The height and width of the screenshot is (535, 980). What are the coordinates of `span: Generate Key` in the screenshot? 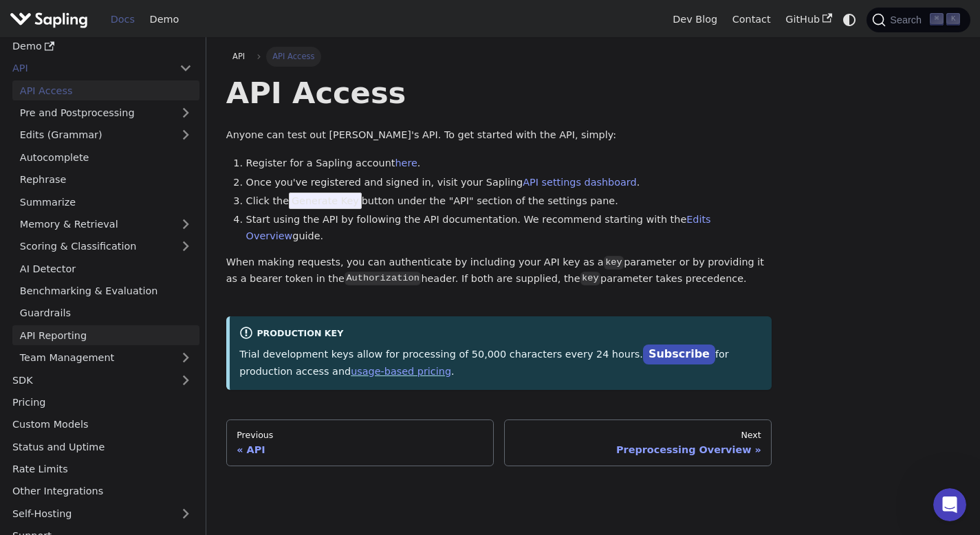 It's located at (325, 201).